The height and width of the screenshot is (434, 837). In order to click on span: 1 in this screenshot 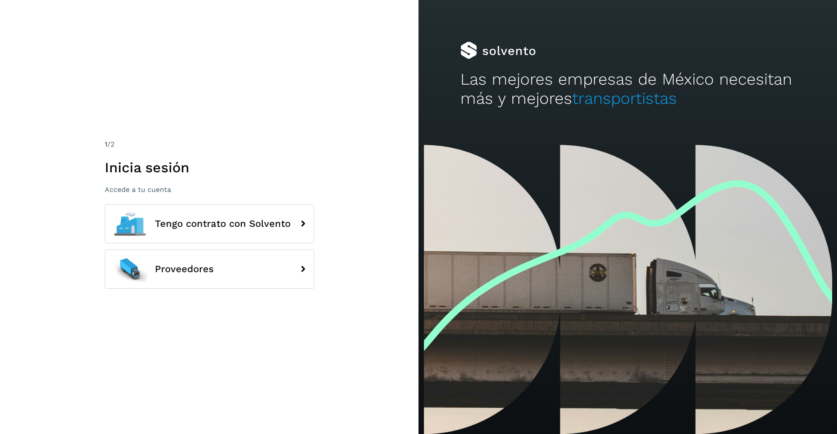, I will do `click(106, 144)`.